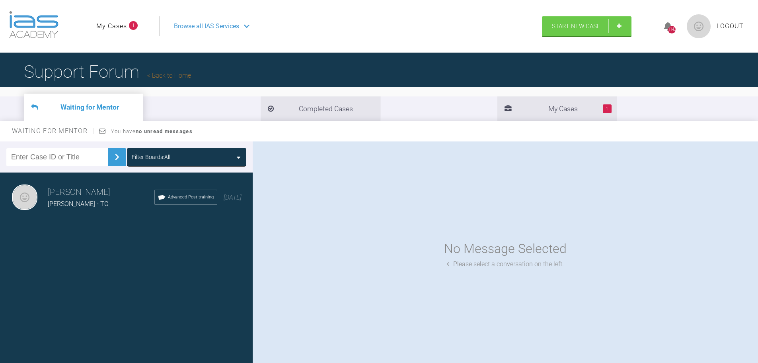 The height and width of the screenshot is (363, 758). Describe the element at coordinates (169, 75) in the screenshot. I see `a: Back to Home` at that location.